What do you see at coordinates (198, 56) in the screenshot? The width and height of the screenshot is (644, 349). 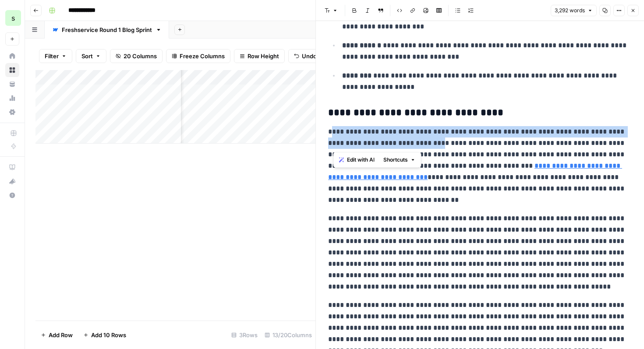 I see `button: Freeze Columns` at bounding box center [198, 56].